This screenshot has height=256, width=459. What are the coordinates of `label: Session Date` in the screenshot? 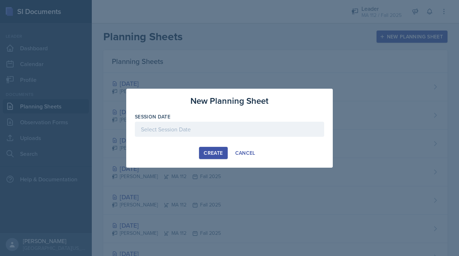 It's located at (153, 117).